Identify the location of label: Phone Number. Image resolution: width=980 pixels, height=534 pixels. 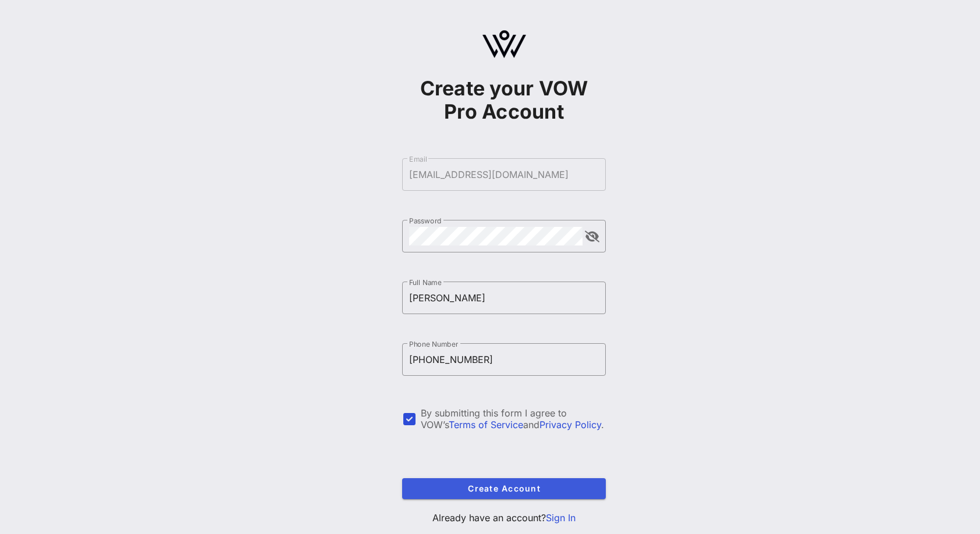
(434, 343).